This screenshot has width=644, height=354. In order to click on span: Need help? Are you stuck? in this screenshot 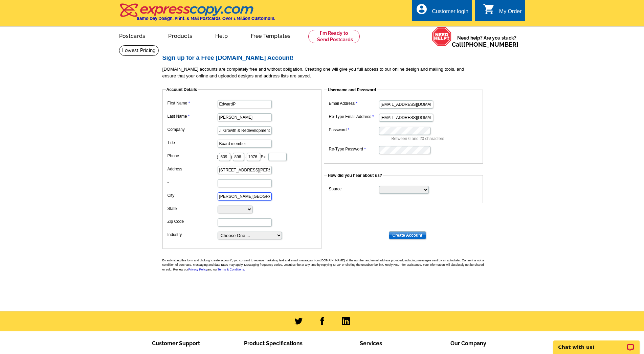, I will do `click(486, 41)`.